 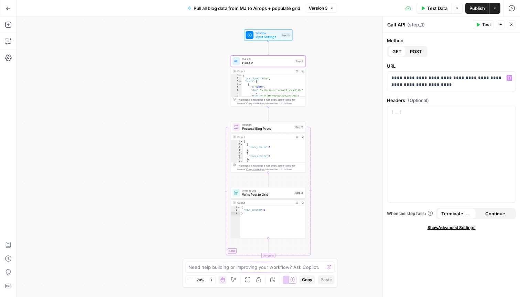 I want to click on span: Copy, so click(x=307, y=280).